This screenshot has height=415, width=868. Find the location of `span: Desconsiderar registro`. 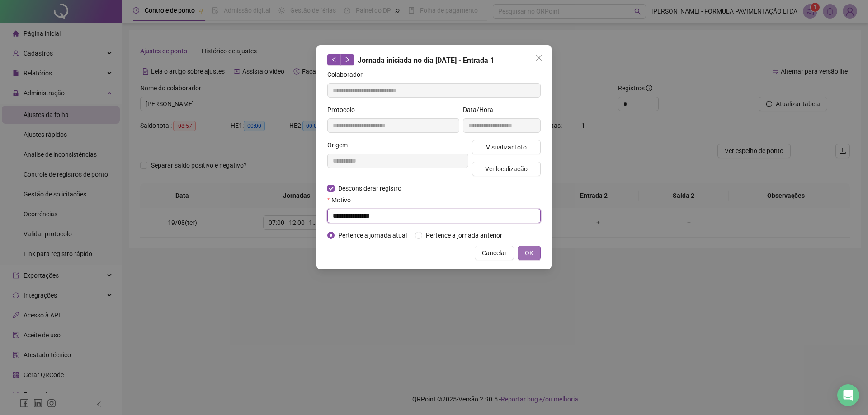

span: Desconsiderar registro is located at coordinates (370, 188).